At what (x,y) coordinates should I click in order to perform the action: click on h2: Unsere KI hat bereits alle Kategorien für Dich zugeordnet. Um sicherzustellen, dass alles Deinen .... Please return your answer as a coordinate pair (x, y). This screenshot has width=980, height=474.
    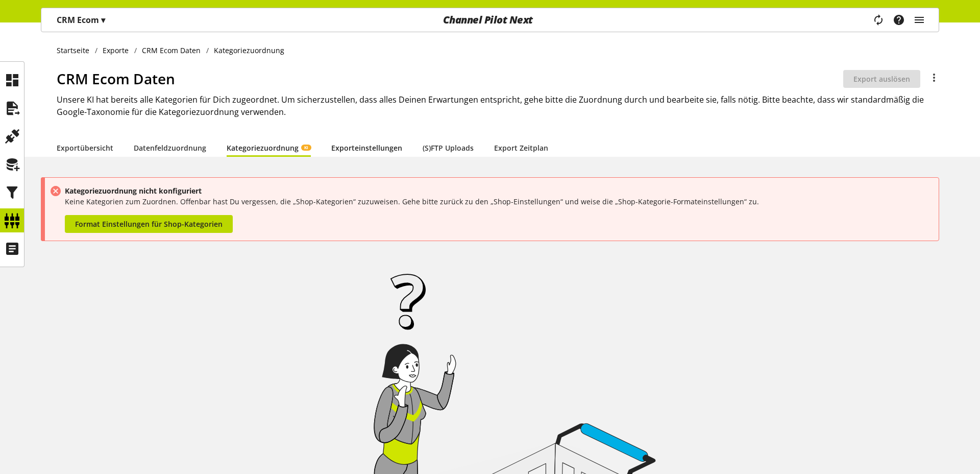
    Looking at the image, I should click on (498, 106).